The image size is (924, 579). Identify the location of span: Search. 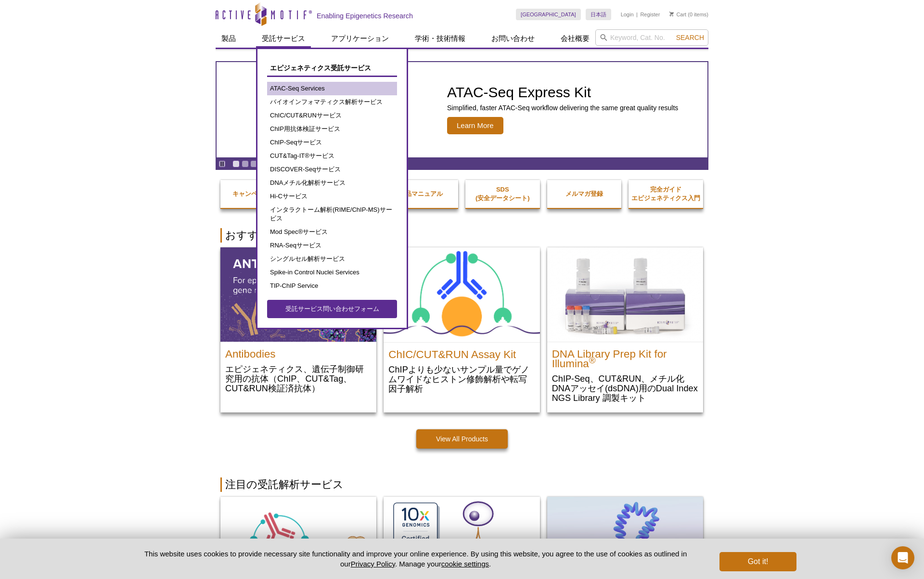
(690, 37).